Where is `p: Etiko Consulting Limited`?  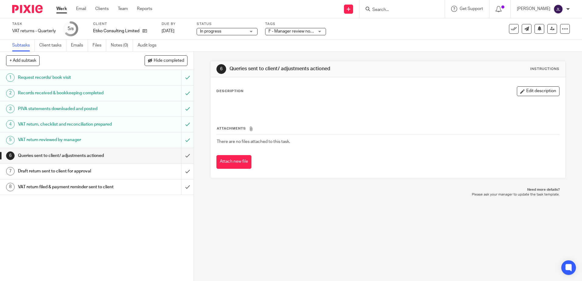
p: Etiko Consulting Limited is located at coordinates (116, 31).